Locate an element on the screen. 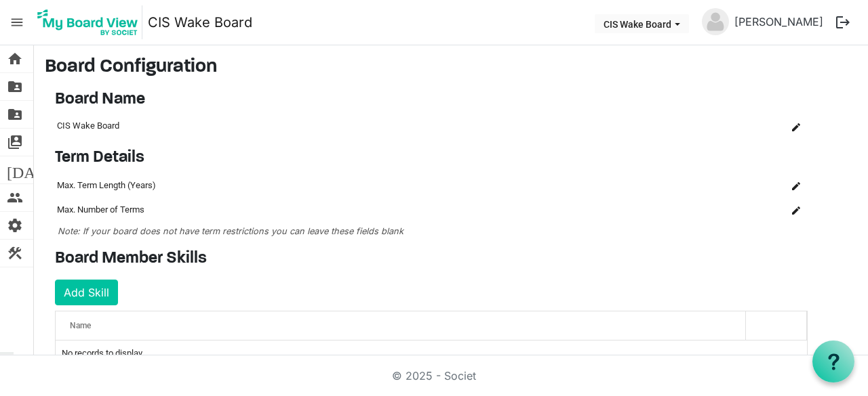 The height and width of the screenshot is (396, 868). img: My Board View Logo is located at coordinates (88, 22).